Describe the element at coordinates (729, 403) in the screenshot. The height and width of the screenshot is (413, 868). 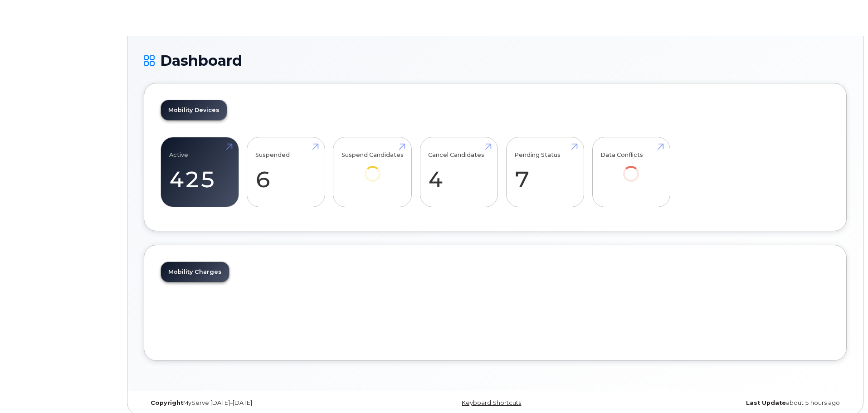
I see `div: about 5 hours ago` at that location.